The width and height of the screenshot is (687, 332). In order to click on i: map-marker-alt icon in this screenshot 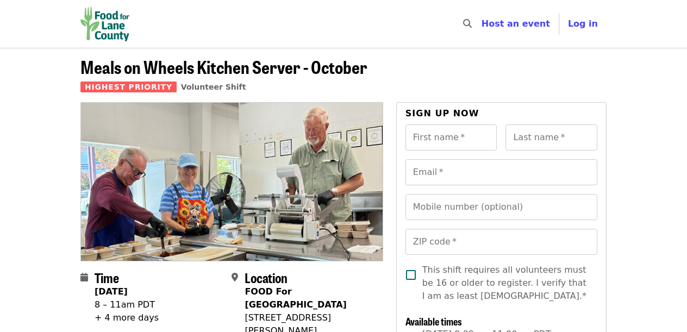, I will do `click(235, 277)`.